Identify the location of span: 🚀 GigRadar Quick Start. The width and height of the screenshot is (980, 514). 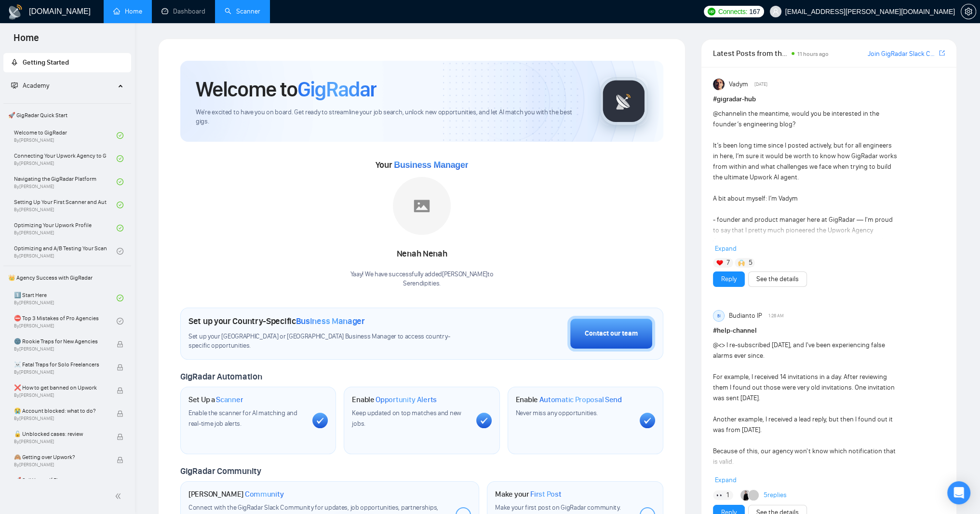
(67, 115).